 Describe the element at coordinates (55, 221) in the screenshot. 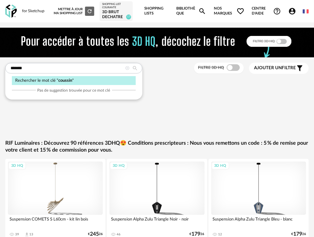

I see `div: Suspension COMETS S L60cm - kit lin bois` at that location.